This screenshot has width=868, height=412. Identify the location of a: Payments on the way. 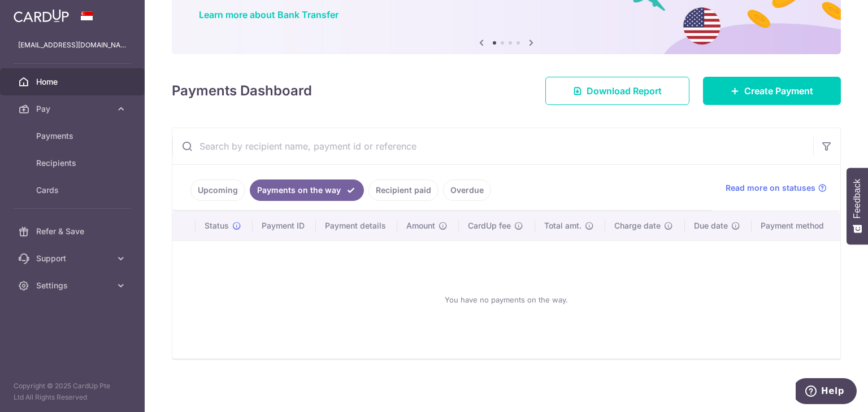
(306, 191).